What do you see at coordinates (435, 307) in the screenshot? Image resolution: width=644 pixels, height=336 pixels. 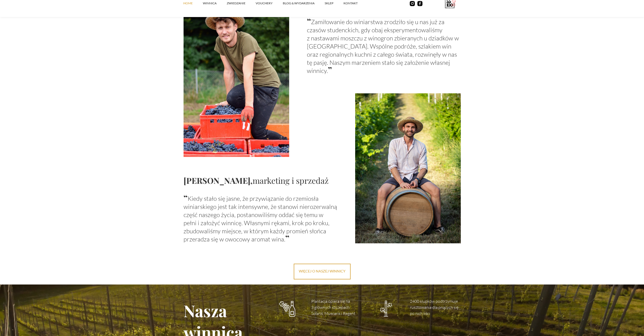 I see `p: 2400 słupków podtrzymuje rusztowania dla pnących się po nich liści` at bounding box center [435, 307].